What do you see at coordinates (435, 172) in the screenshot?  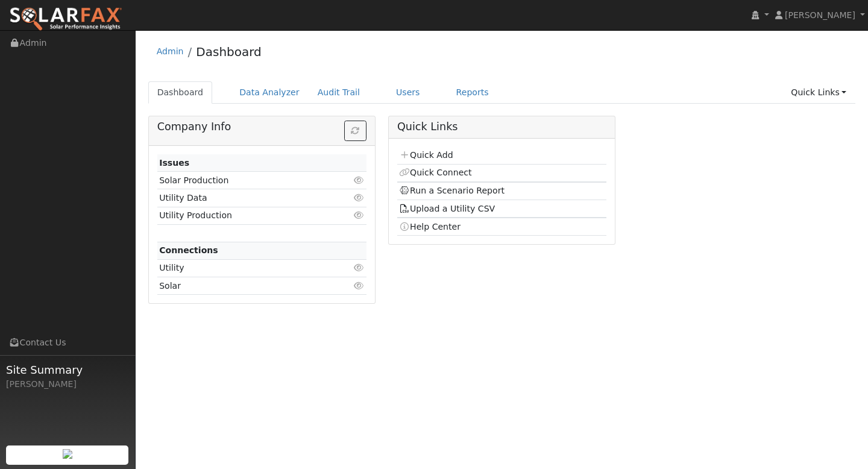 I see `a: Quick Connect` at bounding box center [435, 172].